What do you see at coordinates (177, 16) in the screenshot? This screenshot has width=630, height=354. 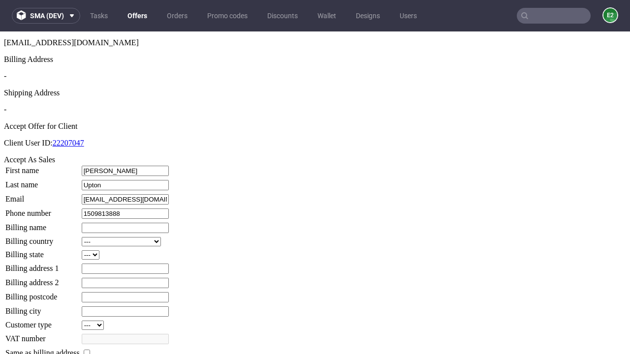 I see `a: Orders` at bounding box center [177, 16].